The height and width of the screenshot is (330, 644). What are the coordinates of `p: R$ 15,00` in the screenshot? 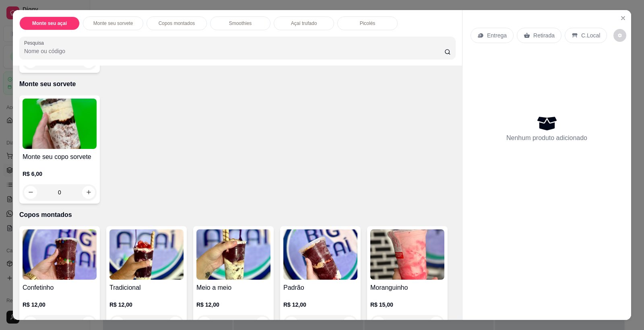 It's located at (407, 305).